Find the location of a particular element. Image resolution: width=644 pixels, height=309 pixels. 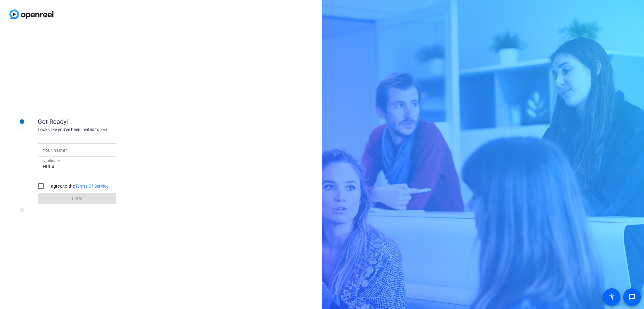

a: Terms Of Service is located at coordinates (92, 186).